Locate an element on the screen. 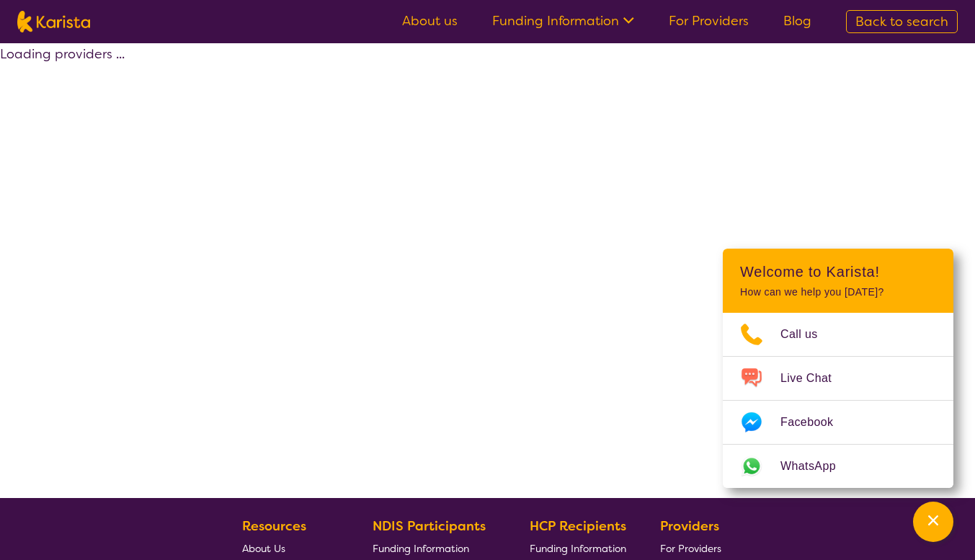  ul: Choose channel is located at coordinates (838, 400).